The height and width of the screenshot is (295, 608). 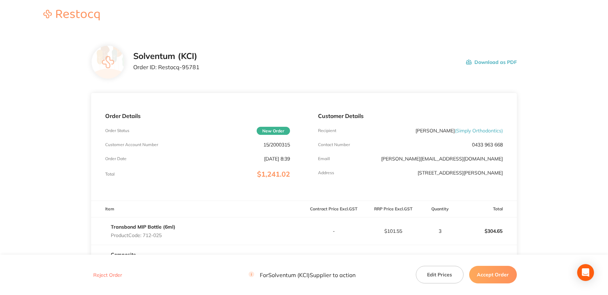 What do you see at coordinates (334, 145) in the screenshot?
I see `p: Contact Number` at bounding box center [334, 145].